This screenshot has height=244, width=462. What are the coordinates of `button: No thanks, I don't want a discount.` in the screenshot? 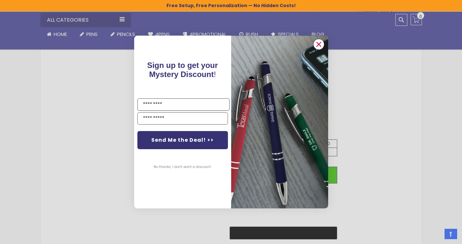 It's located at (183, 167).